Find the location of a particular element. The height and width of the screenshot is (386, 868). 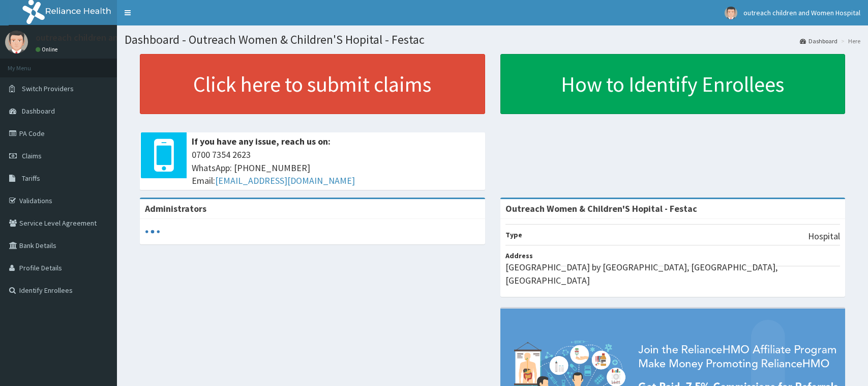

p: Hospital is located at coordinates (824, 236).